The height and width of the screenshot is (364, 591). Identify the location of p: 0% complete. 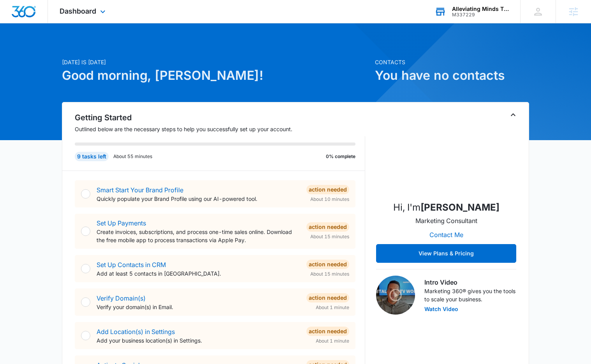
(341, 156).